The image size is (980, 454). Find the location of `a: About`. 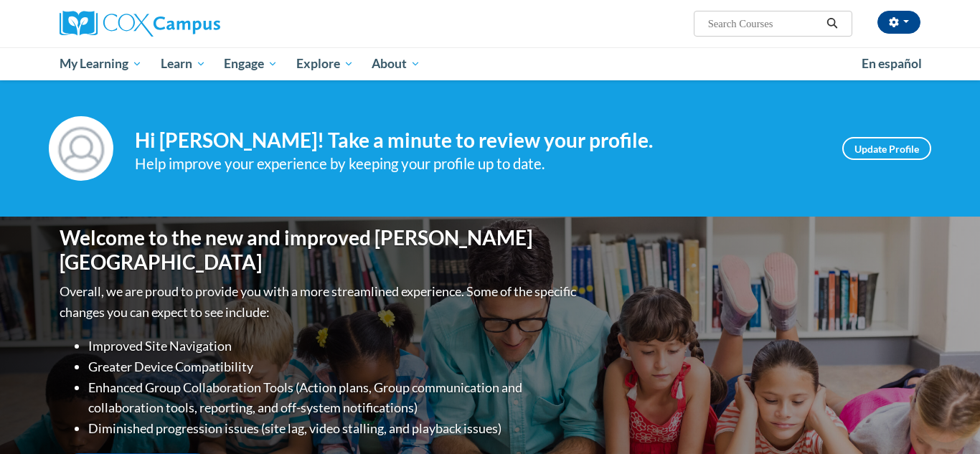

a: About is located at coordinates (396, 64).